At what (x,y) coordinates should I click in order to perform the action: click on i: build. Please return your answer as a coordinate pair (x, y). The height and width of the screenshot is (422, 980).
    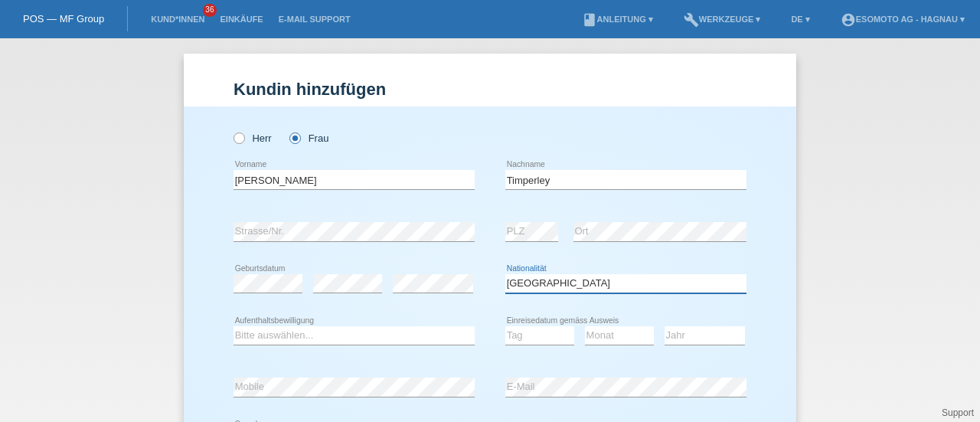
    Looking at the image, I should click on (691, 20).